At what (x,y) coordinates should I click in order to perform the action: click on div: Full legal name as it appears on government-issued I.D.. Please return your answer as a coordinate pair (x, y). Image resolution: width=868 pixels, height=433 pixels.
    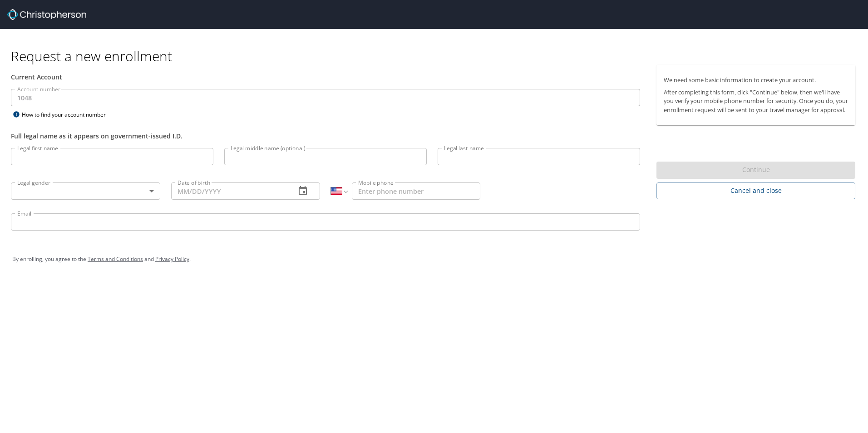
    Looking at the image, I should click on (326, 136).